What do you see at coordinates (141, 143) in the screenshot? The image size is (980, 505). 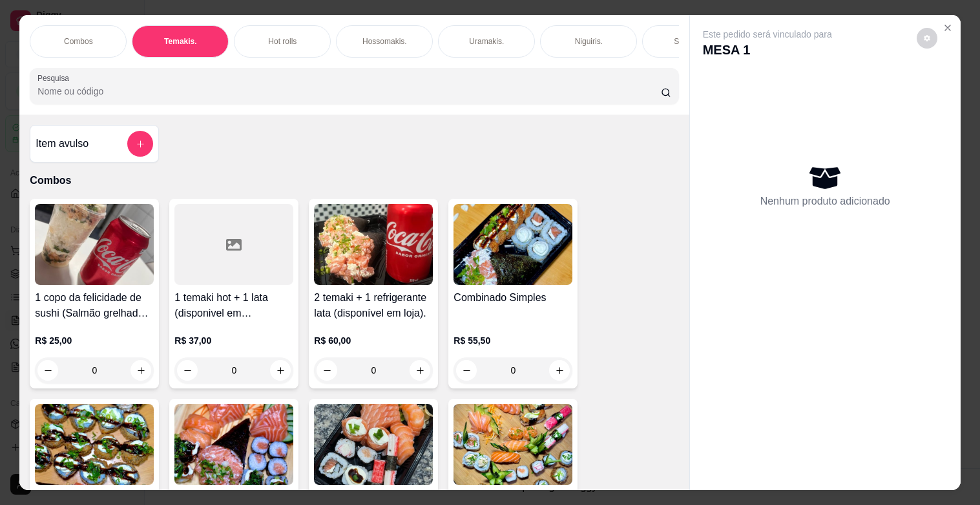 I see `button: add-separate-item` at bounding box center [141, 143].